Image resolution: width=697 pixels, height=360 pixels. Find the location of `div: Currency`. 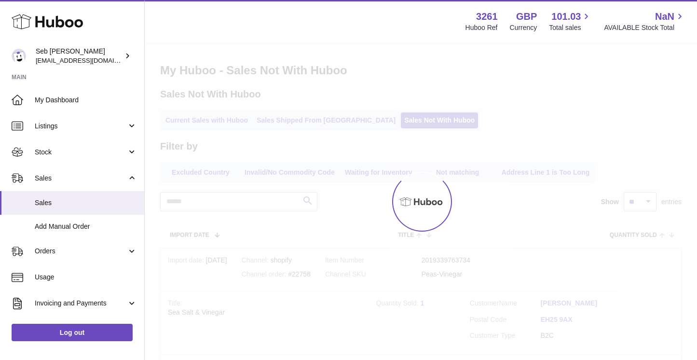

div: Currency is located at coordinates (523, 27).